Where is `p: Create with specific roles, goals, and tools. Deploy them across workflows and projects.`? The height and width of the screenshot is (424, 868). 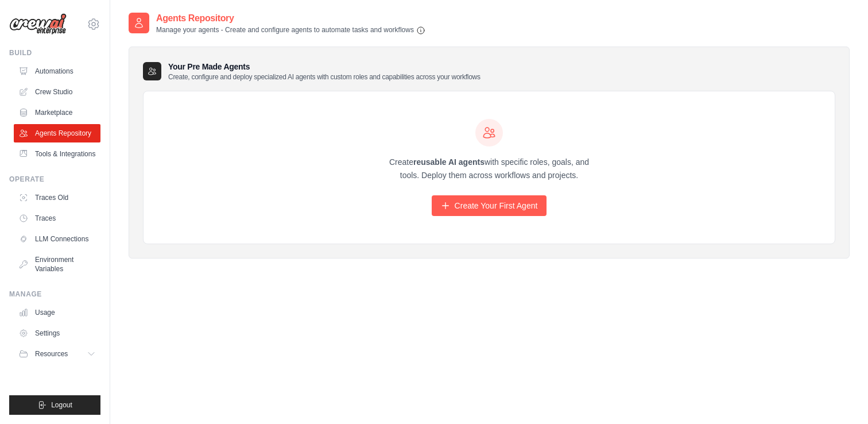
p: Create with specific roles, goals, and tools. Deploy them across workflows and projects. is located at coordinates (490, 169).